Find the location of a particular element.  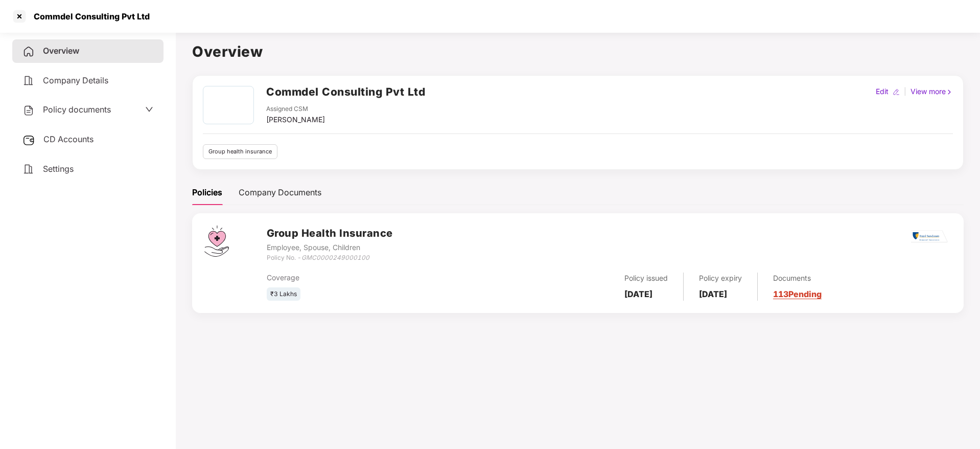

a: 113 Pending is located at coordinates (797, 294).